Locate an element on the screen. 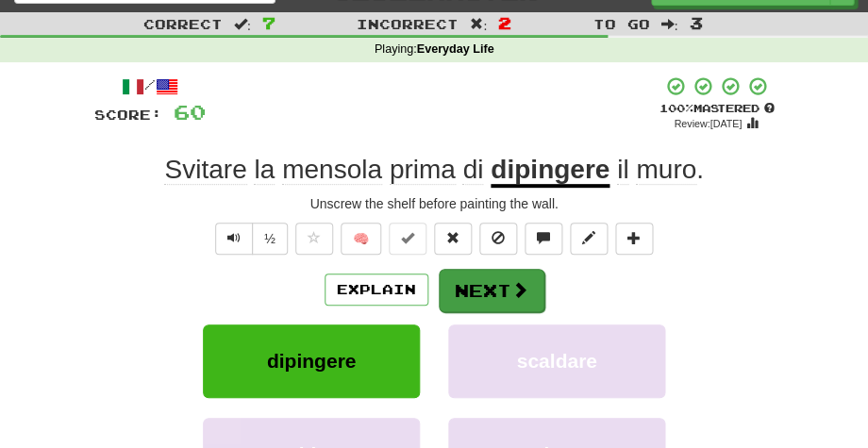 The height and width of the screenshot is (448, 868). span: il is located at coordinates (623, 170).